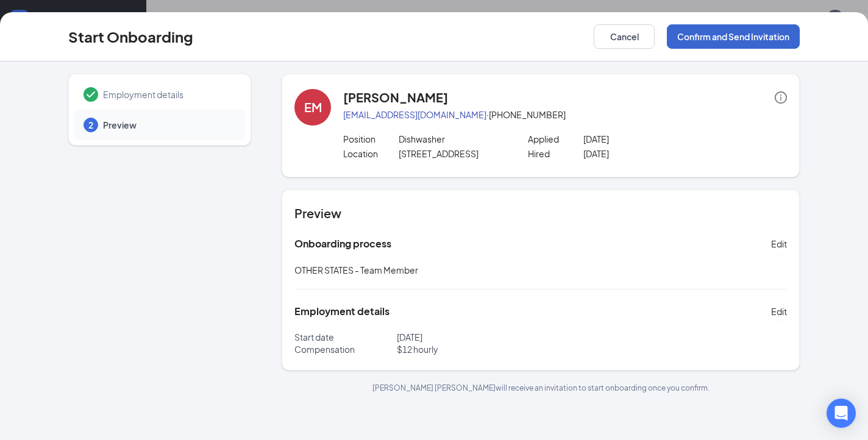  I want to click on h5: Employment details, so click(342, 311).